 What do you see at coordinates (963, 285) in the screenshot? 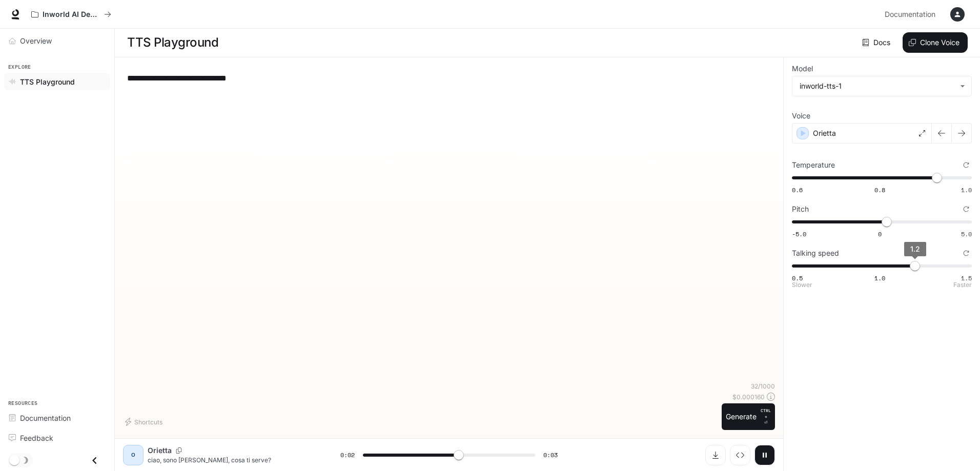
I see `p: Faster` at bounding box center [963, 285].